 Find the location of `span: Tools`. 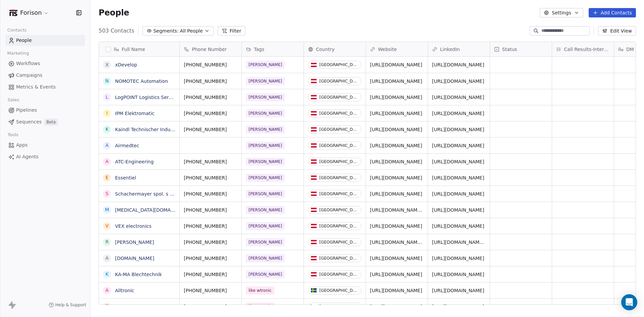

span: Tools is located at coordinates (13, 135).